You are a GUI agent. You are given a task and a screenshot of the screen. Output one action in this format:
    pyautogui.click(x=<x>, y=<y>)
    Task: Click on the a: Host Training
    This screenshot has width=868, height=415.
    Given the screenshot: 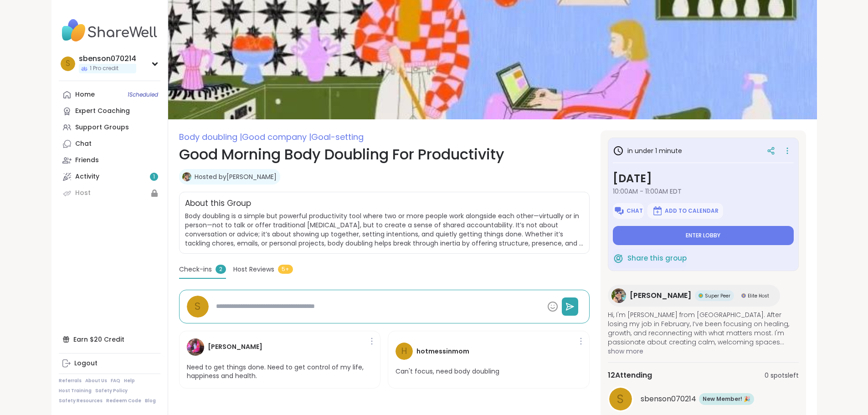 What is the action you would take?
    pyautogui.click(x=75, y=391)
    